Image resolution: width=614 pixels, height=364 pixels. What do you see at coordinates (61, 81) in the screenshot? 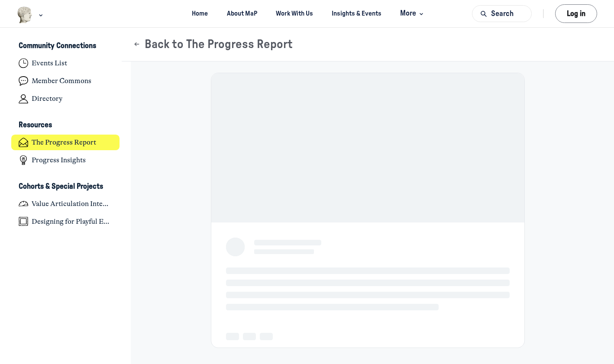
I see `h4: Member Commons` at bounding box center [61, 81].